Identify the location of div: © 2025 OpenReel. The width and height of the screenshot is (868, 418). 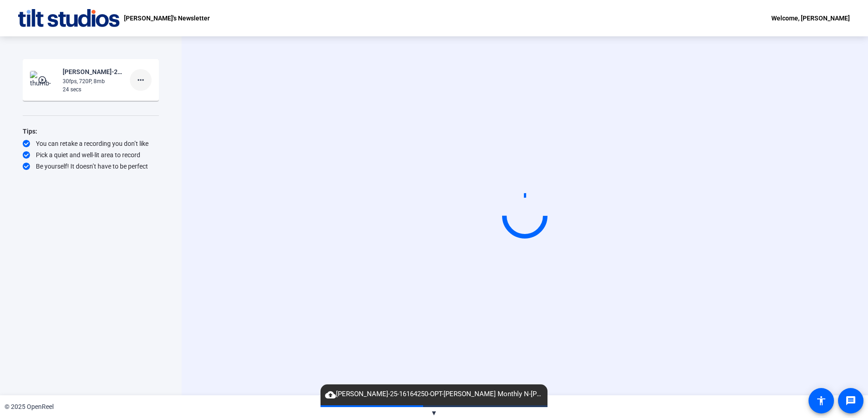
(29, 407).